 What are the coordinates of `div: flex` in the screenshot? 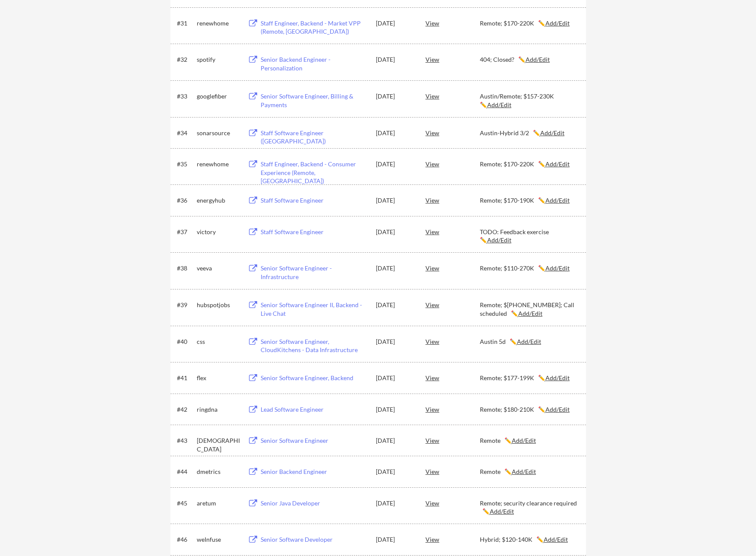 It's located at (218, 378).